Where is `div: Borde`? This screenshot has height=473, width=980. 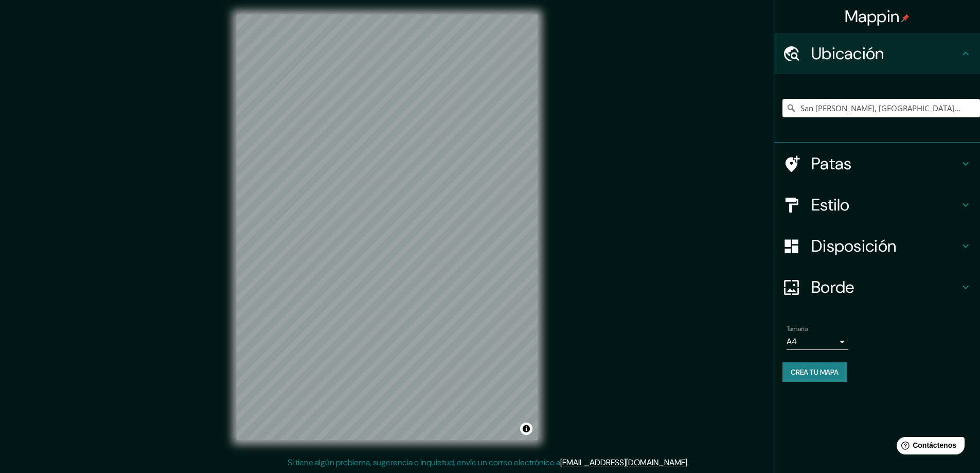 div: Borde is located at coordinates (877, 287).